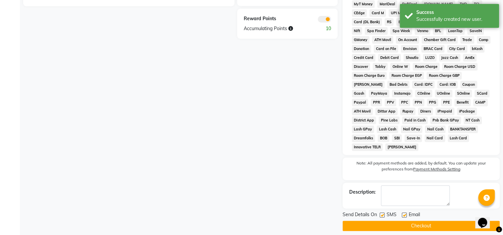 Image resolution: width=503 pixels, height=235 pixels. What do you see at coordinates (367, 22) in the screenshot?
I see `span: Card (DL Bank)` at bounding box center [367, 22].